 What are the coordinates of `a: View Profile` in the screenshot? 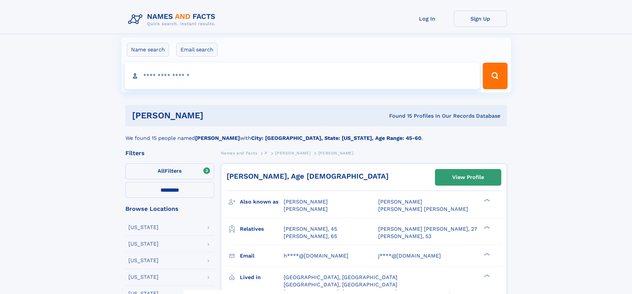 It's located at (468, 178).